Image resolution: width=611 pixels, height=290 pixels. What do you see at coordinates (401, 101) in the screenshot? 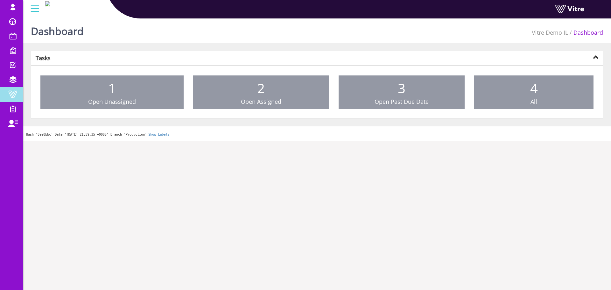
I see `span: Open Past Due Date` at bounding box center [401, 101].